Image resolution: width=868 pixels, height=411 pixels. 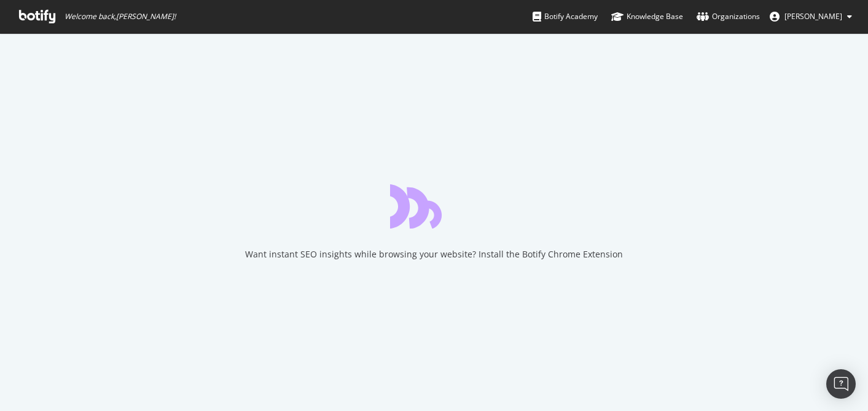 What do you see at coordinates (565, 17) in the screenshot?
I see `div: Botify Academy` at bounding box center [565, 17].